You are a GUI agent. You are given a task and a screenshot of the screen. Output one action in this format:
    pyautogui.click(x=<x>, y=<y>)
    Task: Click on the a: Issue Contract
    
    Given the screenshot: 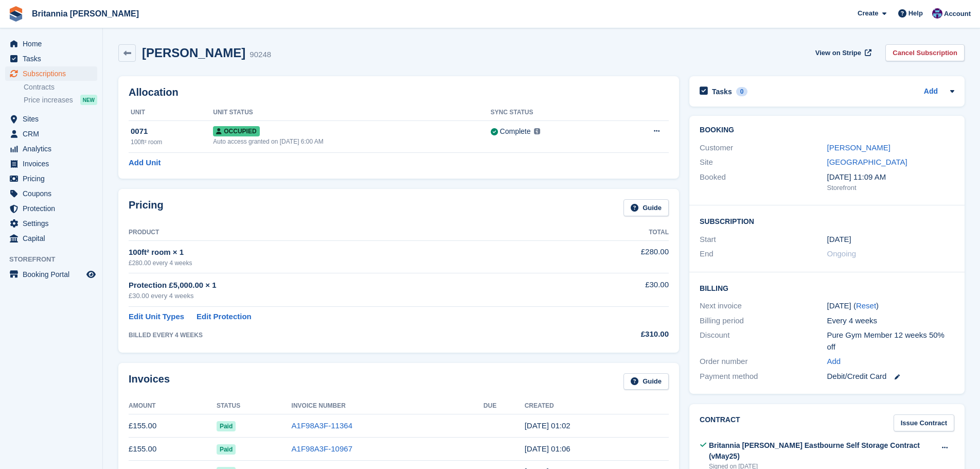 What is the action you would take?
    pyautogui.click(x=923, y=422)
    